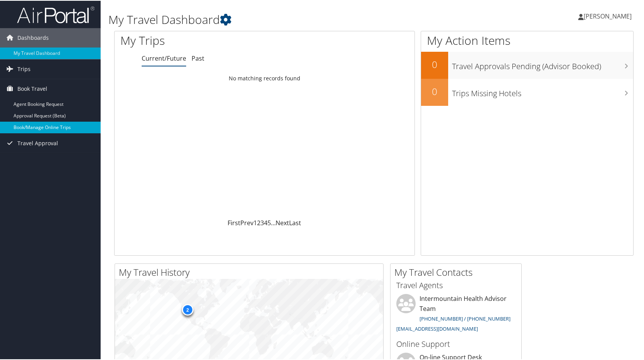 The image size is (644, 360). What do you see at coordinates (163, 57) in the screenshot?
I see `a: Current/Future` at bounding box center [163, 57].